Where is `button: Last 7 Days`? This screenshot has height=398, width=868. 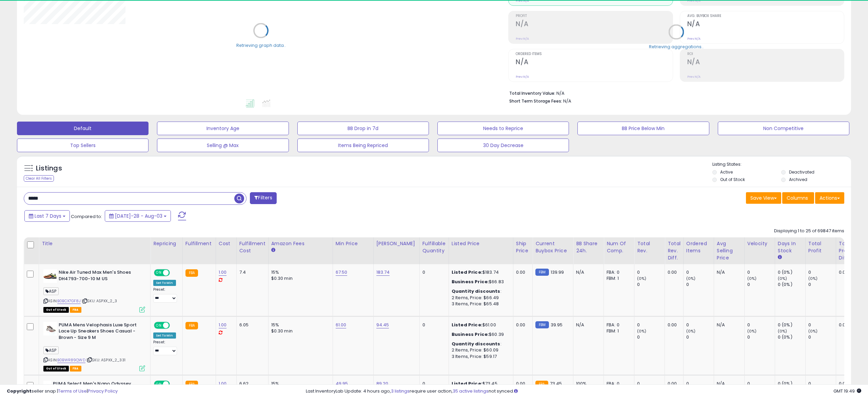
button: Last 7 Days is located at coordinates (47, 216).